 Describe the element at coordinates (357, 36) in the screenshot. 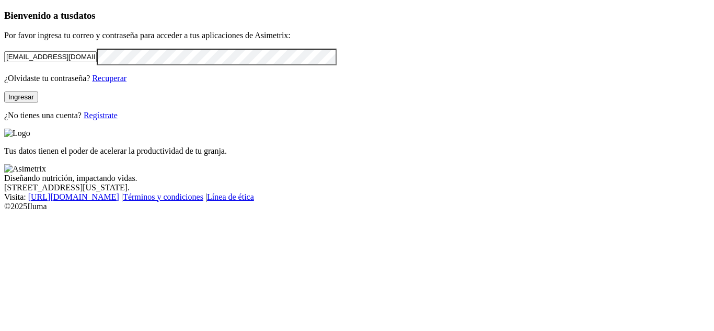

I see `p: Por favor ingresa tu correo y contraseña para acceder a tus aplicaciones de Asimetrix:` at that location.